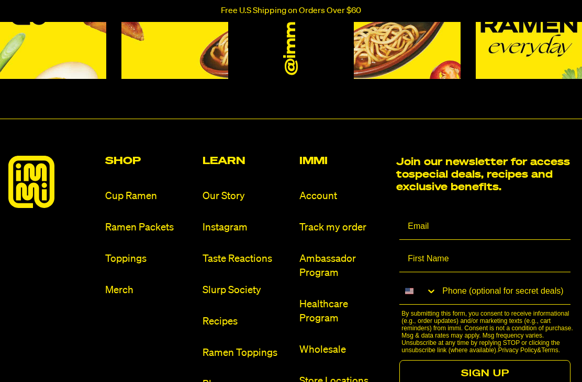  Describe the element at coordinates (149, 228) in the screenshot. I see `a: Ramen Packets` at that location.